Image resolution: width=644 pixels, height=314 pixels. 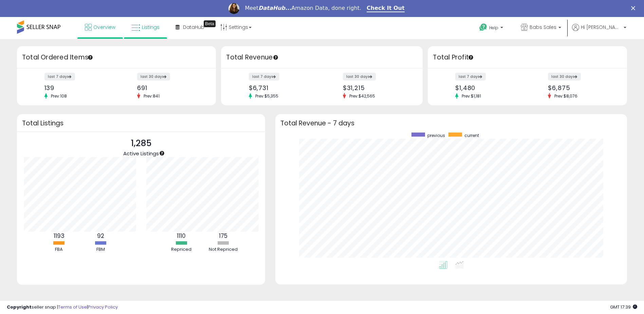 I want to click on div: Close, so click(x=635, y=9).